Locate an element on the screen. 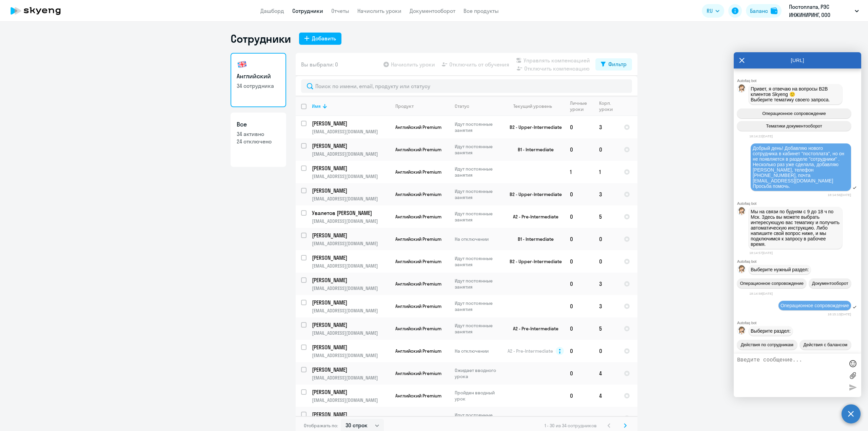 The image size is (868, 431). img: english is located at coordinates (242, 65).